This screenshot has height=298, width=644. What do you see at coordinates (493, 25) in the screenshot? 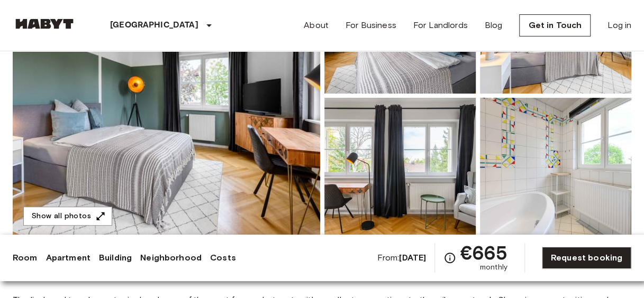
I see `a: Blog` at bounding box center [493, 25].